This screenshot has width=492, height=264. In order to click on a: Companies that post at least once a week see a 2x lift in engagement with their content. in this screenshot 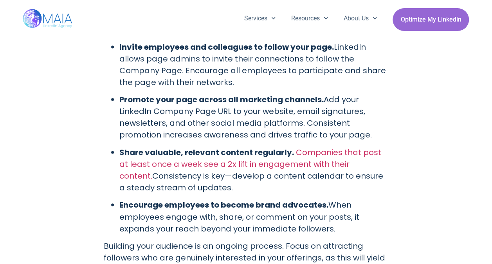, I will do `click(250, 164)`.